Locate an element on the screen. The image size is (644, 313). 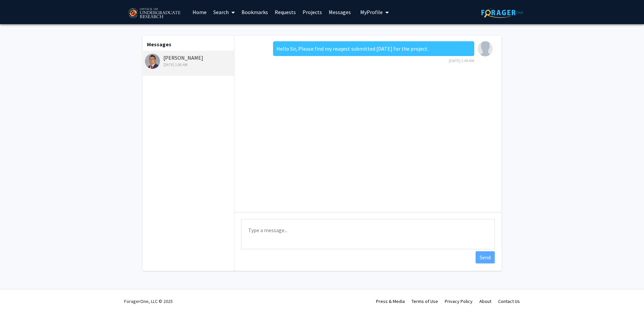
a: Search is located at coordinates (224, 12).